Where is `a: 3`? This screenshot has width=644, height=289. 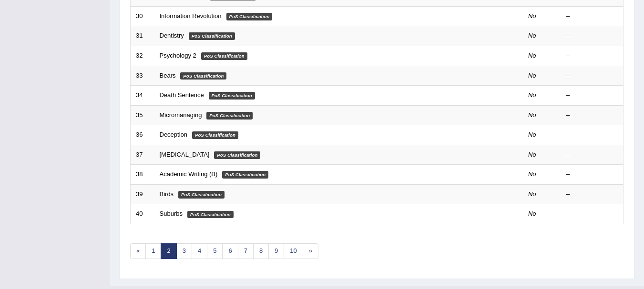
a: 3 is located at coordinates (184, 251).